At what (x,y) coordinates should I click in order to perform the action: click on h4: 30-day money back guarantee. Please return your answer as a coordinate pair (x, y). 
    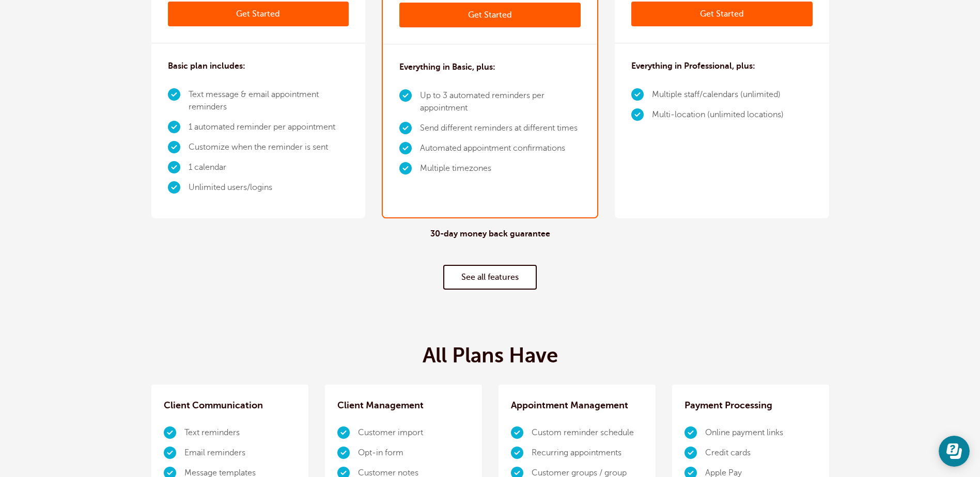
    Looking at the image, I should click on (490, 234).